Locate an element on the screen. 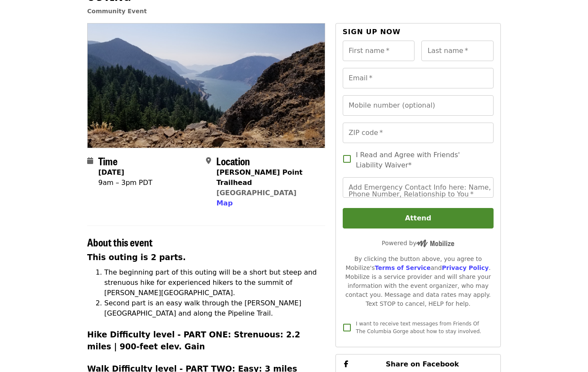  span: About this event is located at coordinates (120, 242).